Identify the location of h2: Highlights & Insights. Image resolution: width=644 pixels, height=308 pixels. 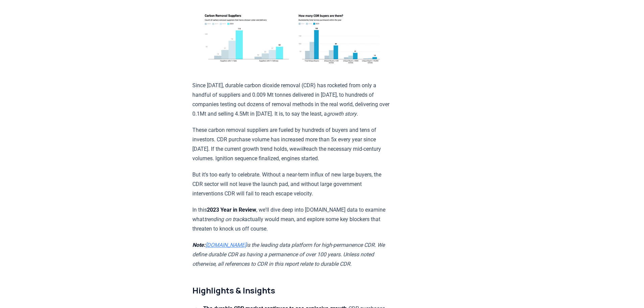
(291, 291).